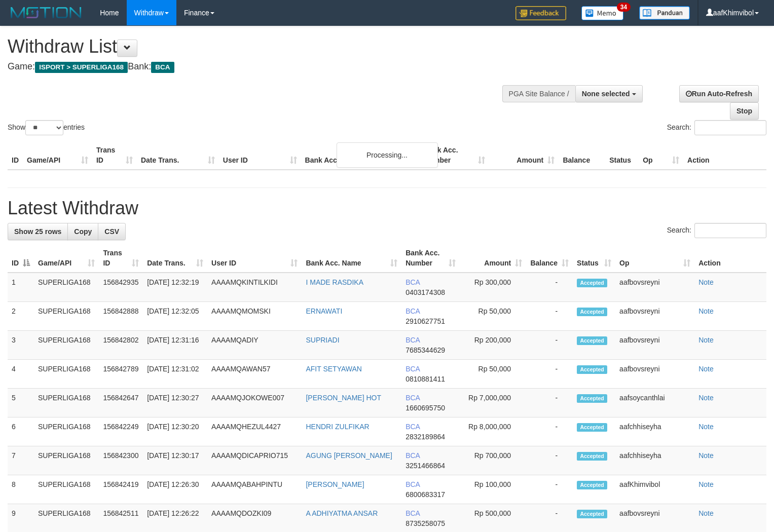  Describe the element at coordinates (337, 427) in the screenshot. I see `a: HENDRI ZULFIKAR` at that location.